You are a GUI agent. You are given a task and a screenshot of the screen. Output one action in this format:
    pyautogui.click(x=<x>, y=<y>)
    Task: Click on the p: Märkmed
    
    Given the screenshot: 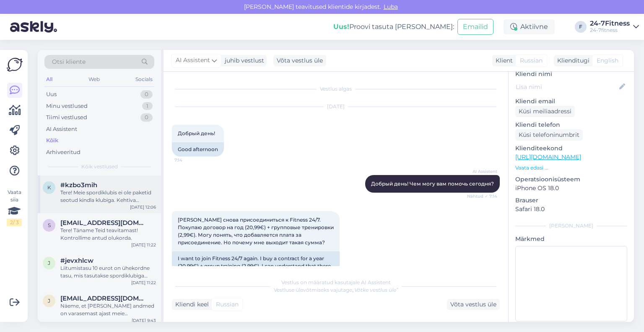 What is the action you would take?
    pyautogui.click(x=571, y=239)
    